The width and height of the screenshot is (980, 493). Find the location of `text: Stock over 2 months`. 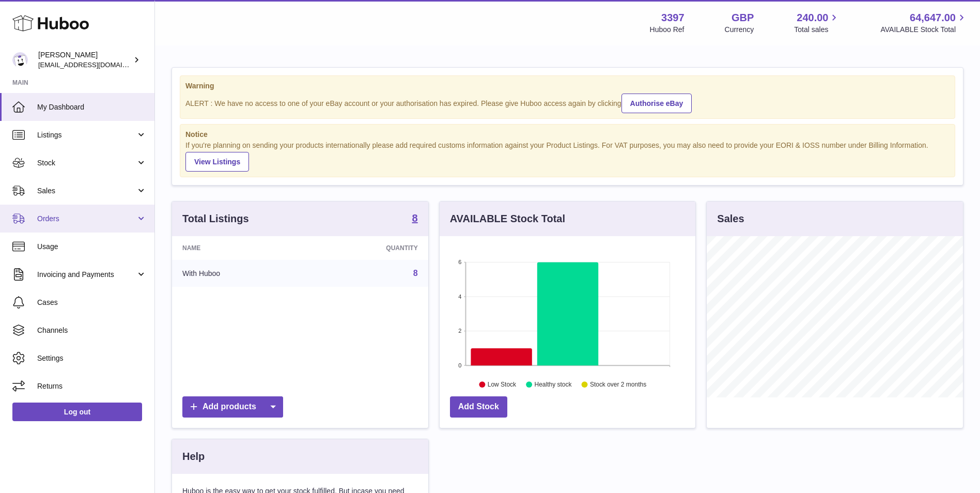

text: Stock over 2 months is located at coordinates (618, 386).